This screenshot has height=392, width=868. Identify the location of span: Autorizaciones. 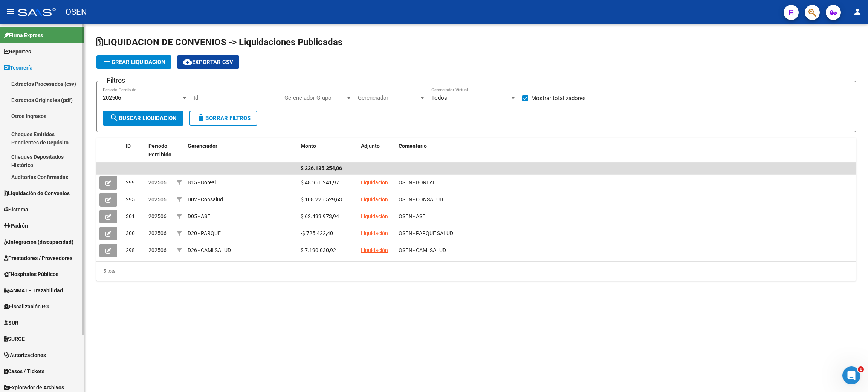
(25, 355).